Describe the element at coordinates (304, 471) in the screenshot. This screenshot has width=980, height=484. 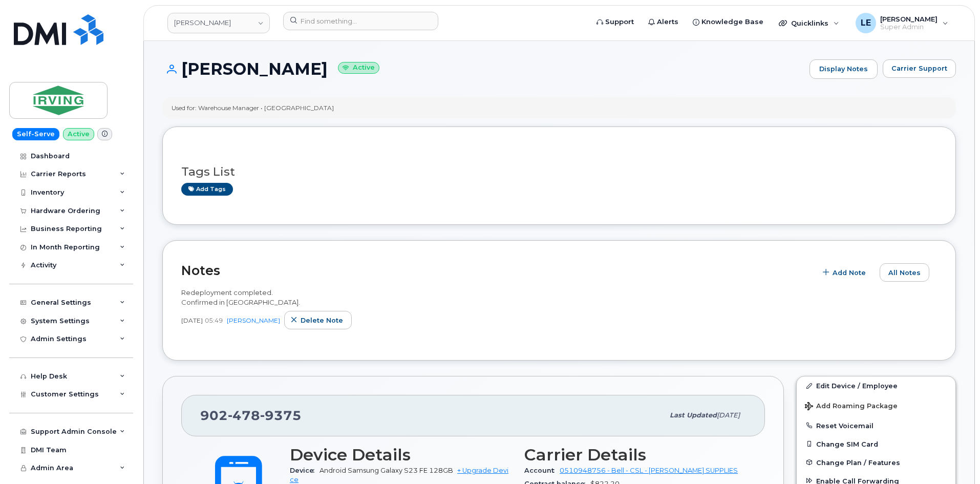
I see `span: Device` at that location.